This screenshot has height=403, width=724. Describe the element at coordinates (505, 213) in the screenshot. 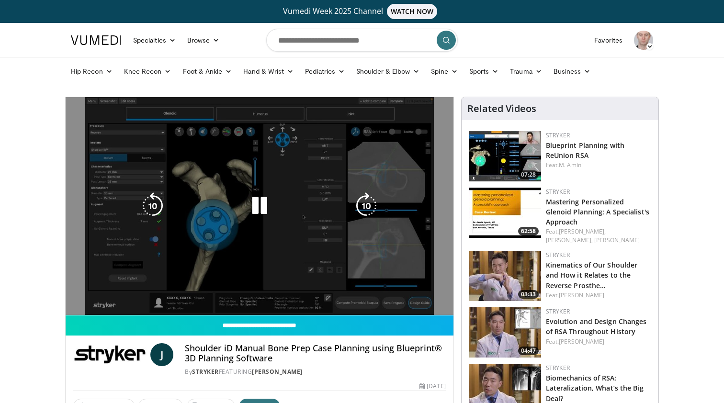

I see `a: 62:58` at that location.